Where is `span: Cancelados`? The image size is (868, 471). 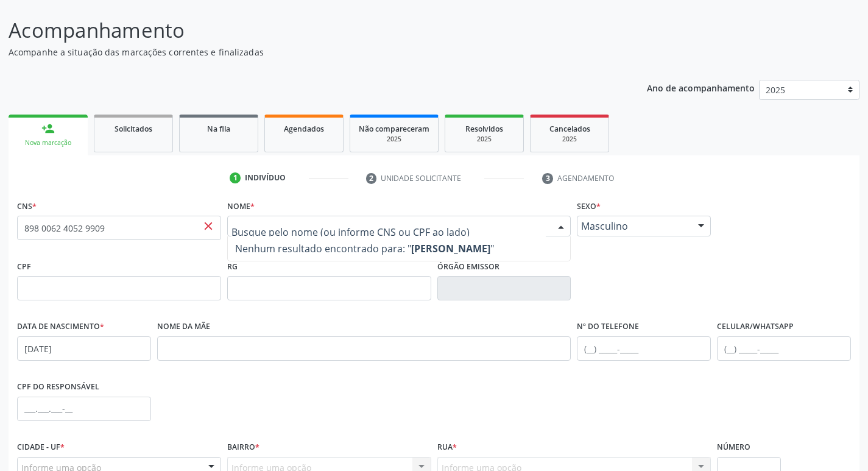
span: Cancelados is located at coordinates (570, 129).